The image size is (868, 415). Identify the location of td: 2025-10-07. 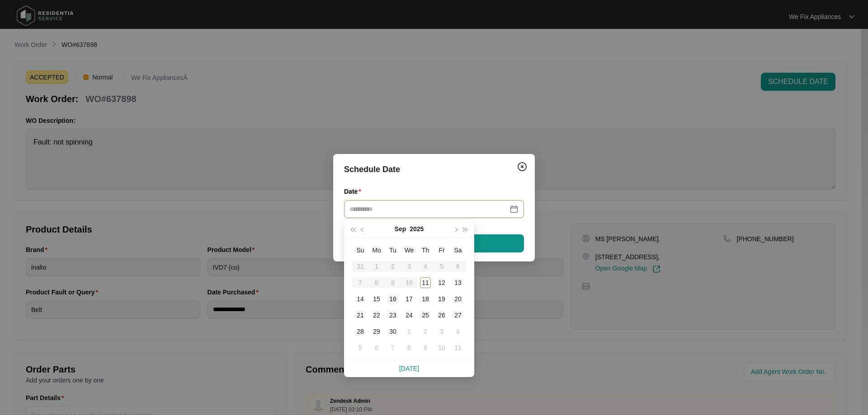
(393, 348).